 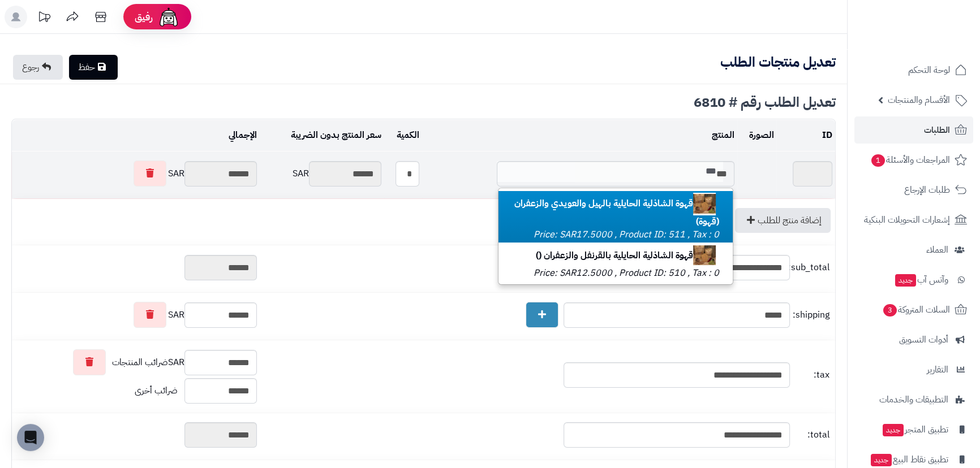 What do you see at coordinates (937, 249) in the screenshot?
I see `span: العملاء` at bounding box center [937, 249].